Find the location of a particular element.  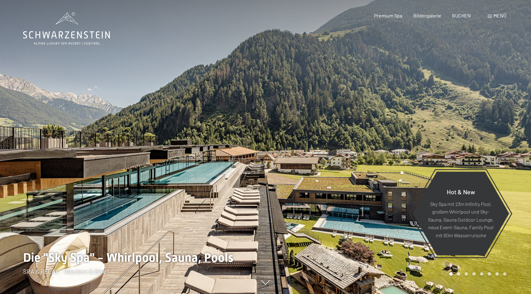

div: Carousel Page 7 is located at coordinates (497, 274).